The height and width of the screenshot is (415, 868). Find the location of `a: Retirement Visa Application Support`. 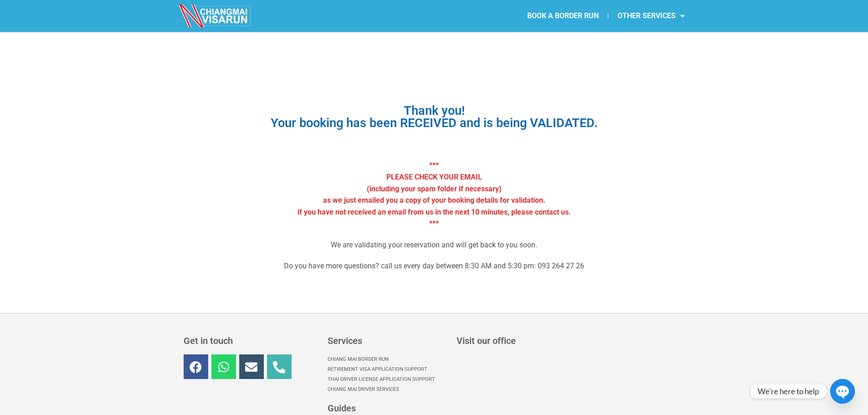

a: Retirement Visa Application Support is located at coordinates (387, 370).